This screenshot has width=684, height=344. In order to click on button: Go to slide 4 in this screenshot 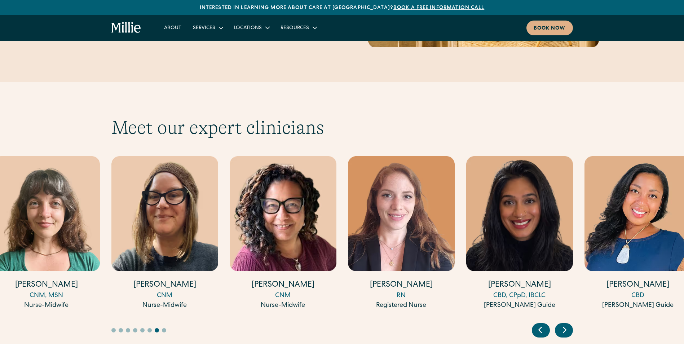, I will do `click(135, 330)`.